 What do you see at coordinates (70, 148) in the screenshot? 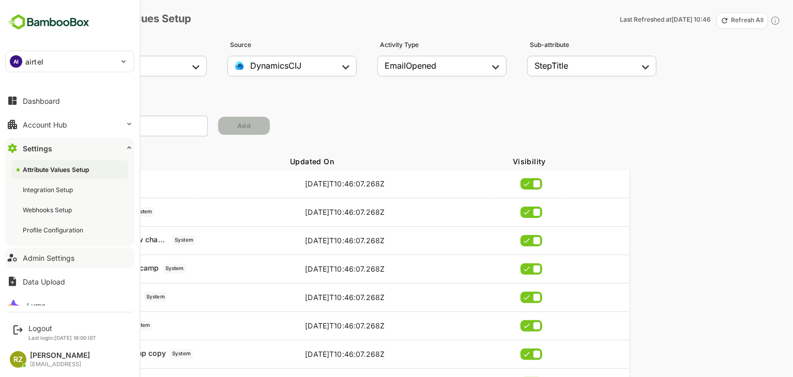
I see `button: Settings` at bounding box center [70, 148].